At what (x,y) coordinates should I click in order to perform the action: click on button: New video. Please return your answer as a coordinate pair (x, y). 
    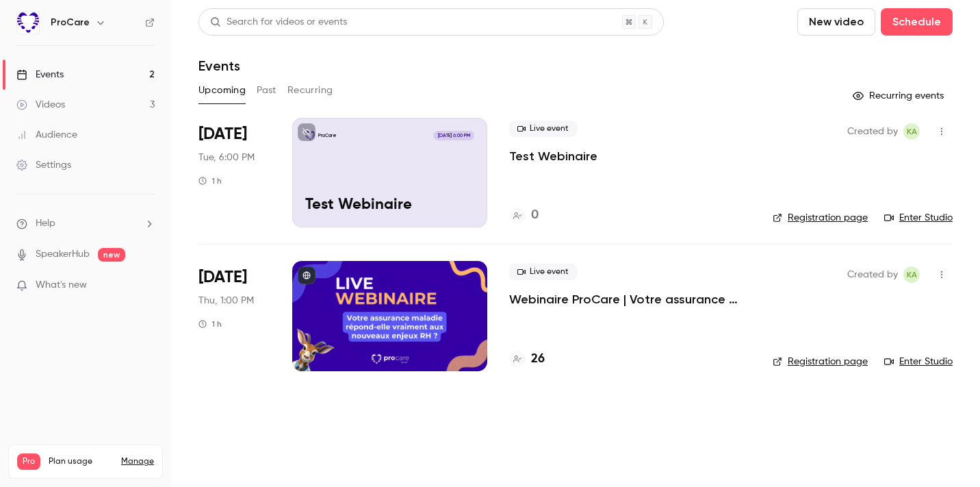
    Looking at the image, I should click on (836, 22).